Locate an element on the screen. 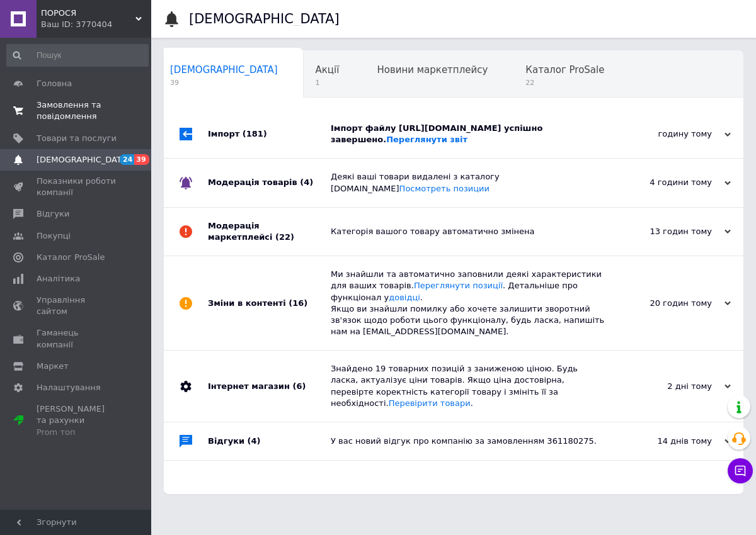 Image resolution: width=756 pixels, height=535 pixels. span: Відгуки is located at coordinates (53, 214).